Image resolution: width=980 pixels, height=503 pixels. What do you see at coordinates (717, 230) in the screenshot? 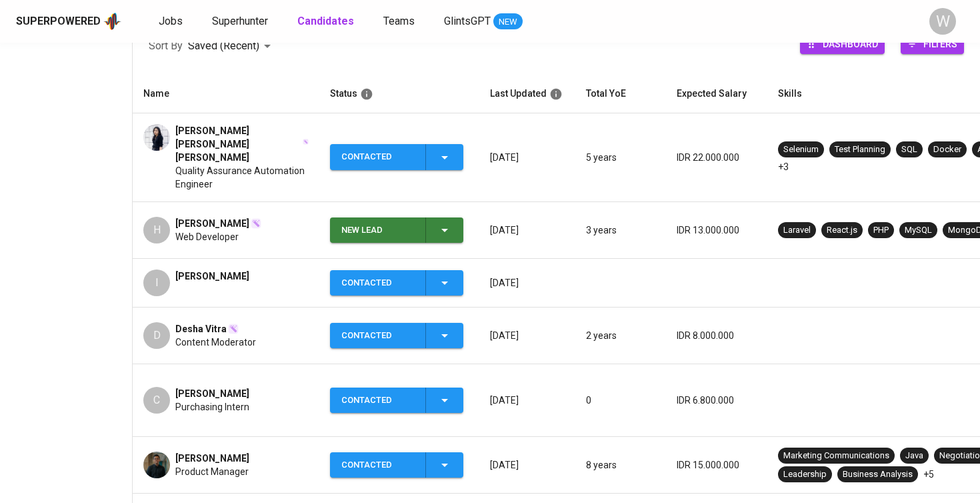
I see `p: IDR 13.000.000` at bounding box center [717, 230].